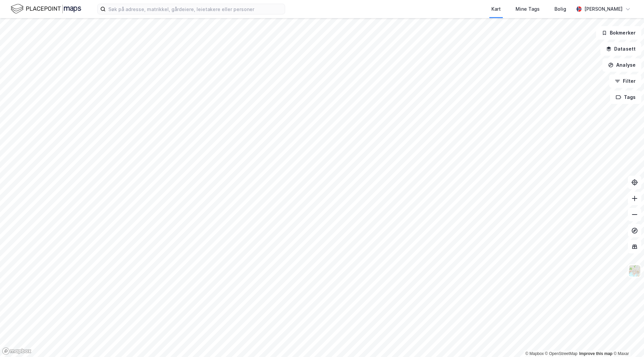  What do you see at coordinates (596, 354) in the screenshot?
I see `a: Improve this map` at bounding box center [596, 354].